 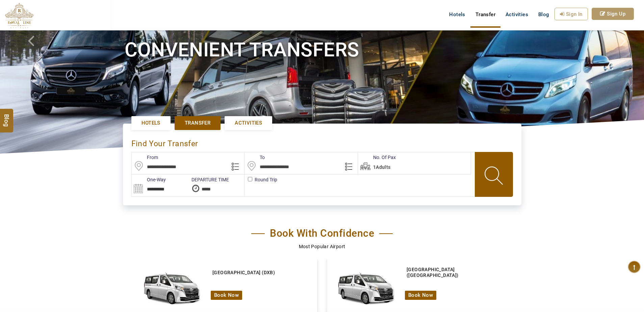 I want to click on span: Transfer, so click(x=197, y=123).